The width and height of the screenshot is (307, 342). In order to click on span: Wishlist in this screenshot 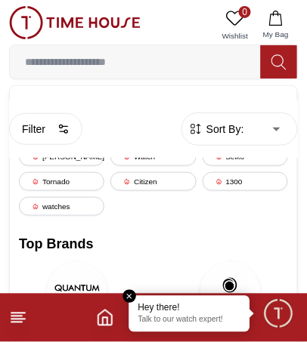, I will do `click(235, 36)`.